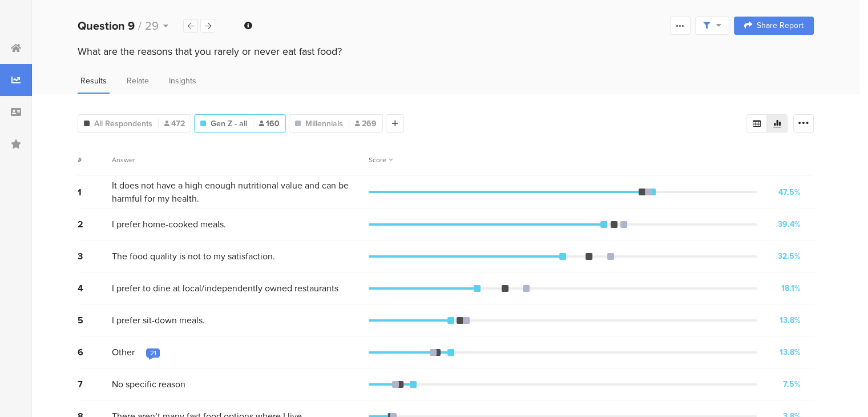  Describe the element at coordinates (123, 123) in the screenshot. I see `span: All Respondents` at that location.